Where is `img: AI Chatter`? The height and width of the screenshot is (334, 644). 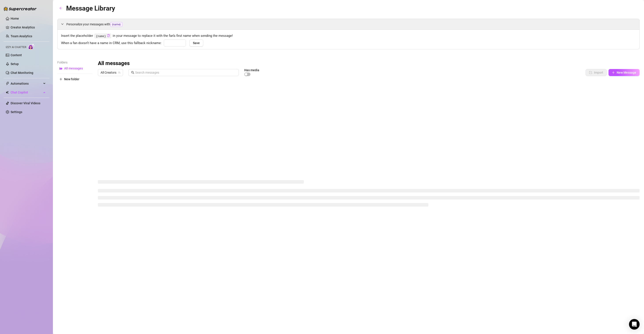
img: AI Chatter is located at coordinates (31, 46).